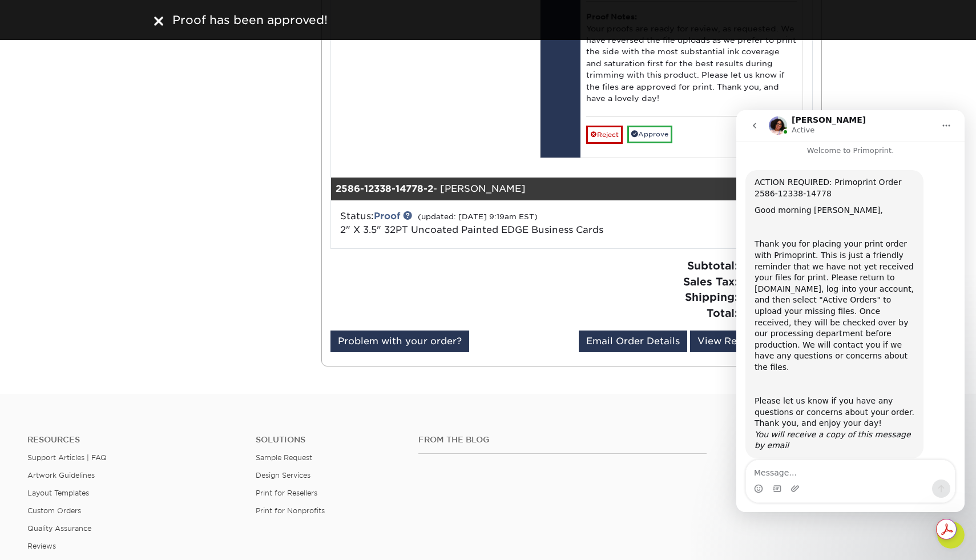  Describe the element at coordinates (772, 189) in the screenshot. I see `div: view details` at that location.